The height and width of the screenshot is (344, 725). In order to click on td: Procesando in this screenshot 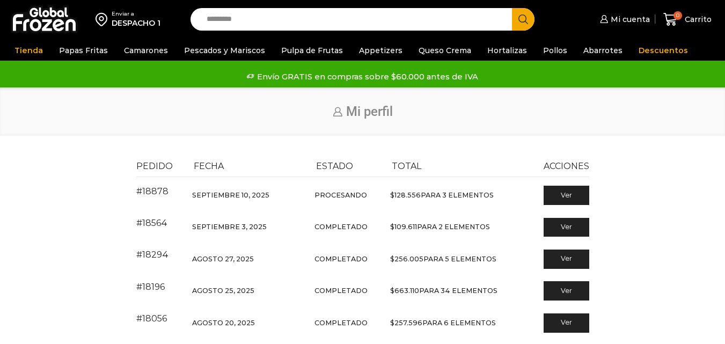, I will do `click(347, 194)`.